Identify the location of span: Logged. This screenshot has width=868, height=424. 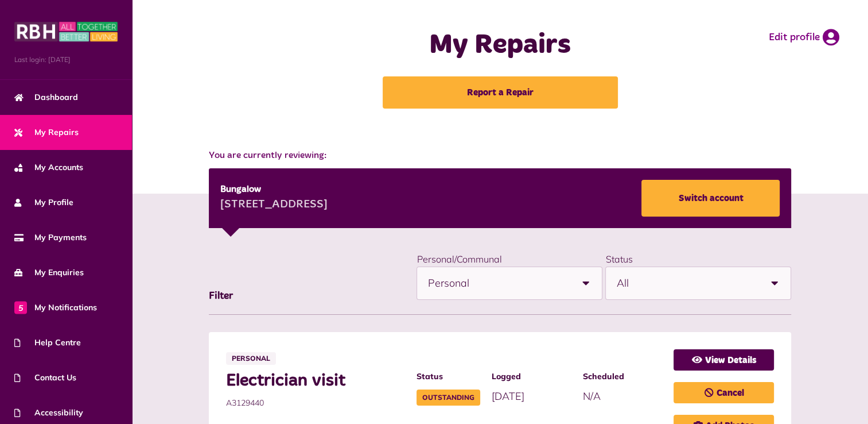
(531, 376).